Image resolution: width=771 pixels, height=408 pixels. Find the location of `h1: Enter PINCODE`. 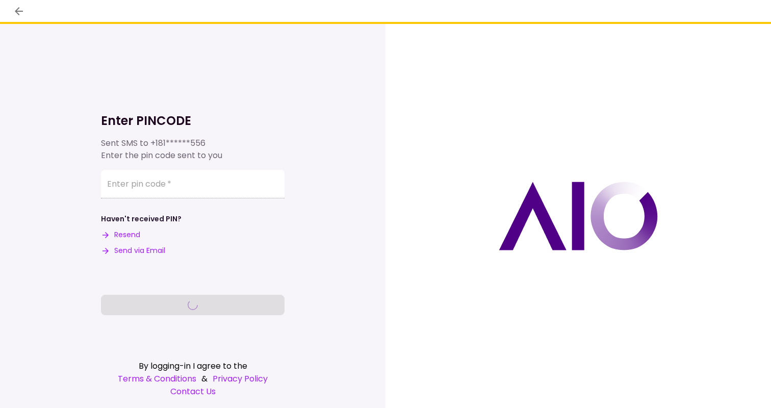

h1: Enter PINCODE is located at coordinates (193, 121).